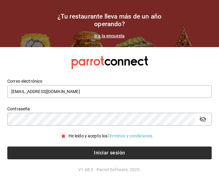 The width and height of the screenshot is (219, 190). Describe the element at coordinates (109, 170) in the screenshot. I see `p: V1.68.3 - Parrot Software, 2025.` at that location.